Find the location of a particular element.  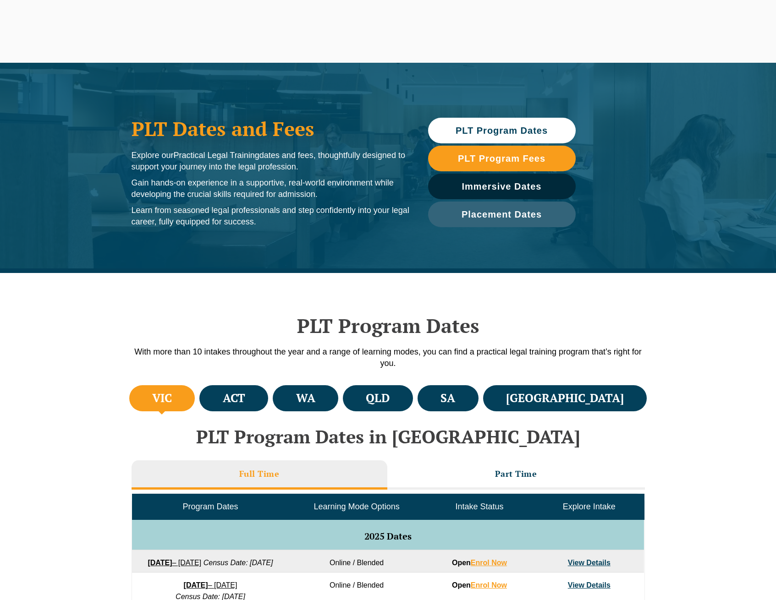

a: PLT Program Fees is located at coordinates (502, 159).